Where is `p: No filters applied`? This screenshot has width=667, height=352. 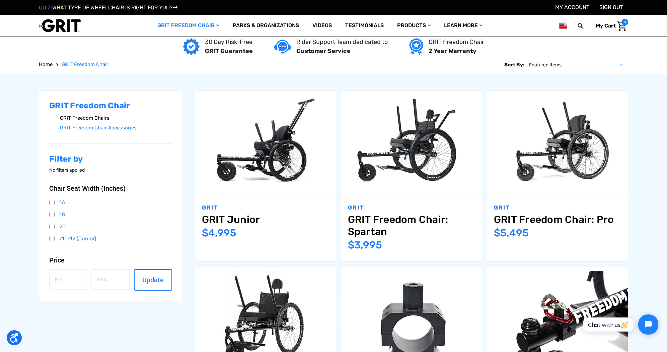
p: No filters applied is located at coordinates (111, 170).